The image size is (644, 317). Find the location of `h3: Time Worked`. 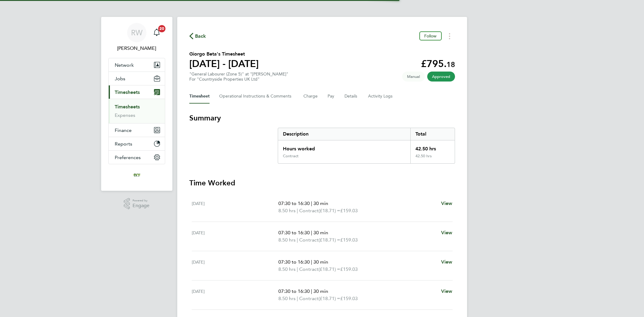

h3: Time Worked is located at coordinates (322, 183).